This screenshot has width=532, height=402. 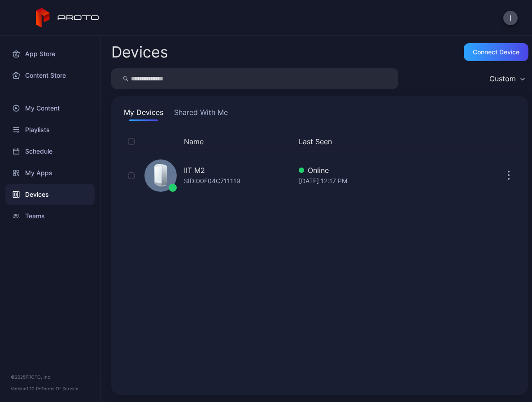 I want to click on div: Update Device, so click(x=484, y=142).